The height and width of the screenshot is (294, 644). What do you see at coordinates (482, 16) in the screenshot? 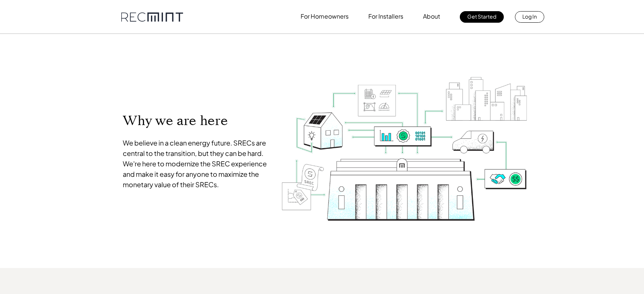
I see `p: Get Started` at bounding box center [482, 16].